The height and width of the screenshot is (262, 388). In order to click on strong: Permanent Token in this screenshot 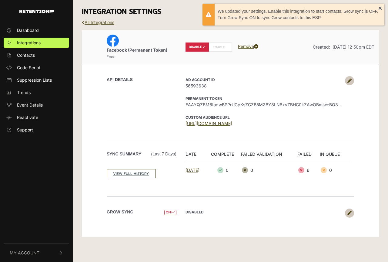, I will do `click(204, 98)`.